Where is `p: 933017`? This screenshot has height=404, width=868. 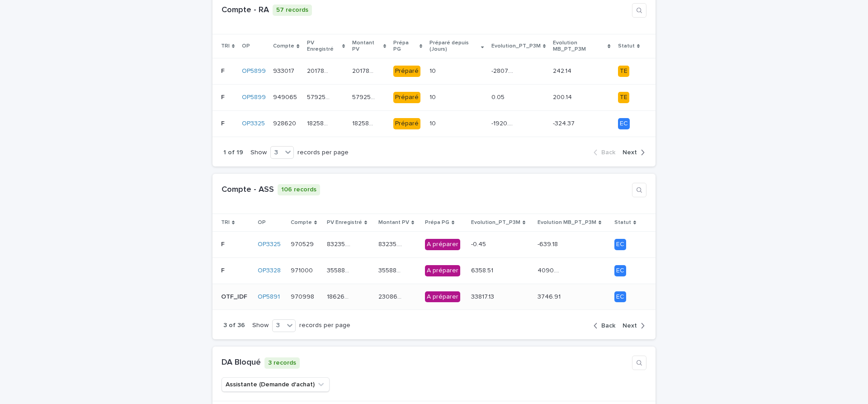
p: 933017 is located at coordinates (285, 70).